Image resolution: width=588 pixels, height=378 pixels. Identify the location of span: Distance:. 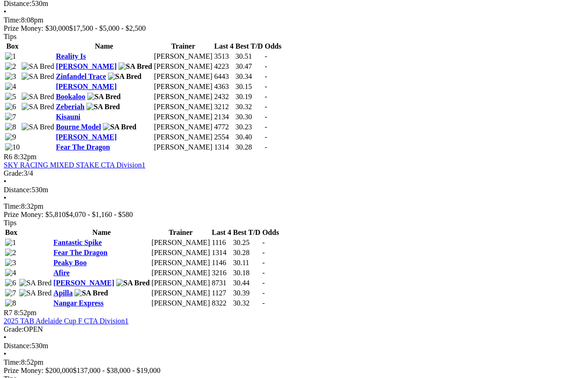
(17, 190).